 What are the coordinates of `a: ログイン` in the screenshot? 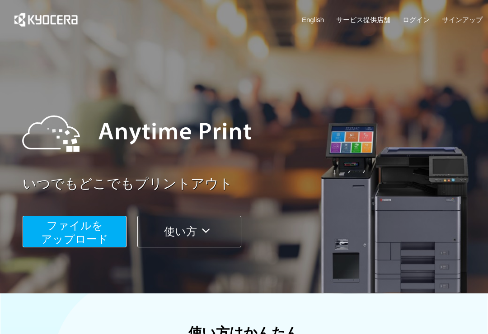 It's located at (416, 19).